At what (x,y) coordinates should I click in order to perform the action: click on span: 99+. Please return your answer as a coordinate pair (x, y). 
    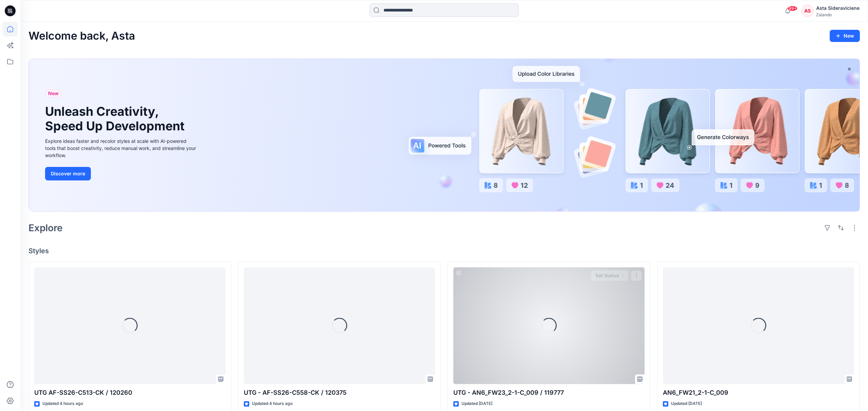
    Looking at the image, I should click on (792, 9).